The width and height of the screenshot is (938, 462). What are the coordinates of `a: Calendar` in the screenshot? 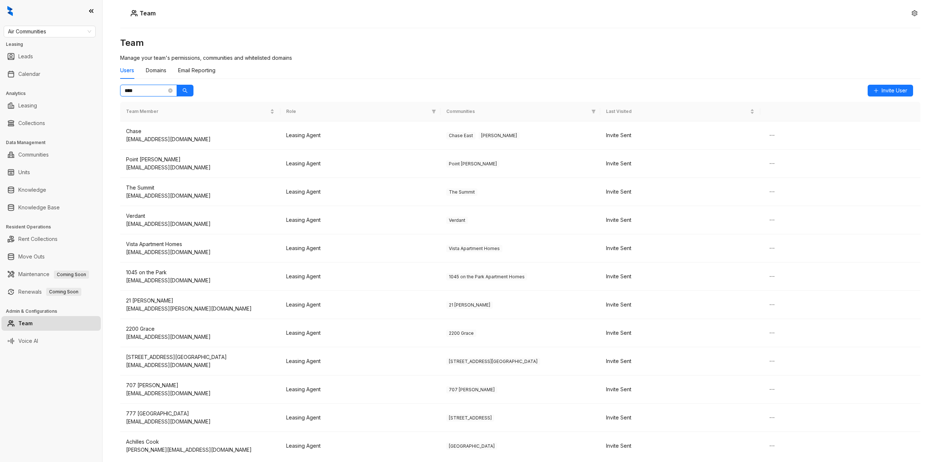 It's located at (29, 74).